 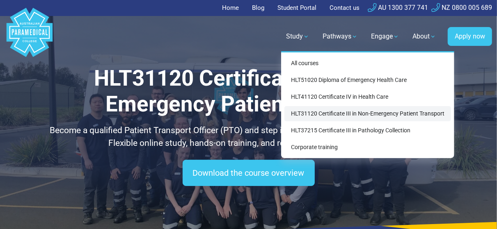 I want to click on a: HLT51020 Diploma of Emergency Health Care, so click(x=367, y=80).